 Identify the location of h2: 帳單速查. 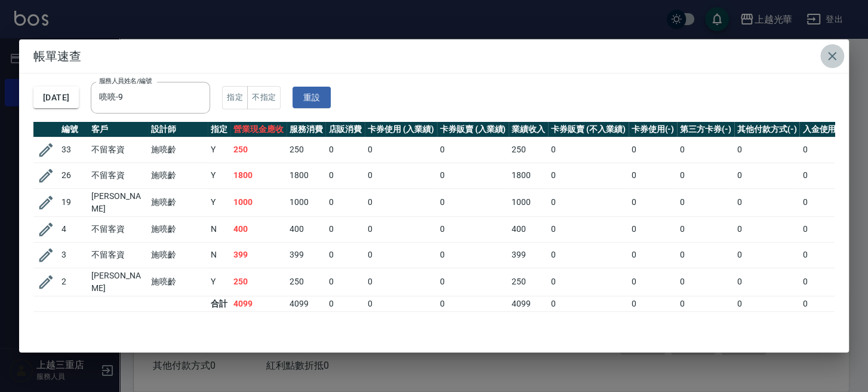
(434, 56).